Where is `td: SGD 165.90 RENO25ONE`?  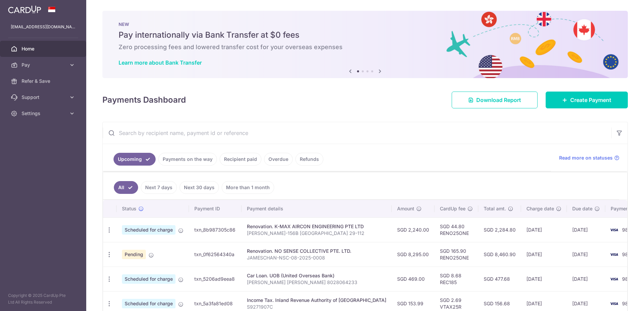
td: SGD 165.90 RENO25ONE is located at coordinates (456, 255).